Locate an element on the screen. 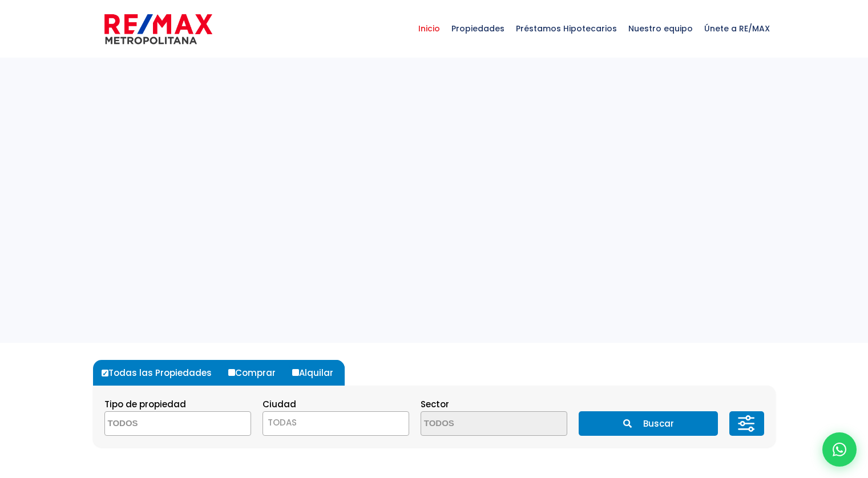 The image size is (868, 478). img: remax-metropolitana-logo is located at coordinates (158, 29).